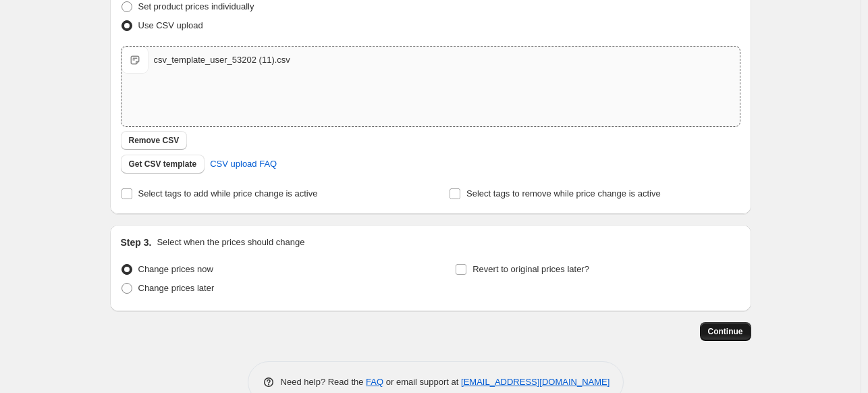 The height and width of the screenshot is (393, 868). Describe the element at coordinates (230, 243) in the screenshot. I see `p: Select when the prices should change` at that location.